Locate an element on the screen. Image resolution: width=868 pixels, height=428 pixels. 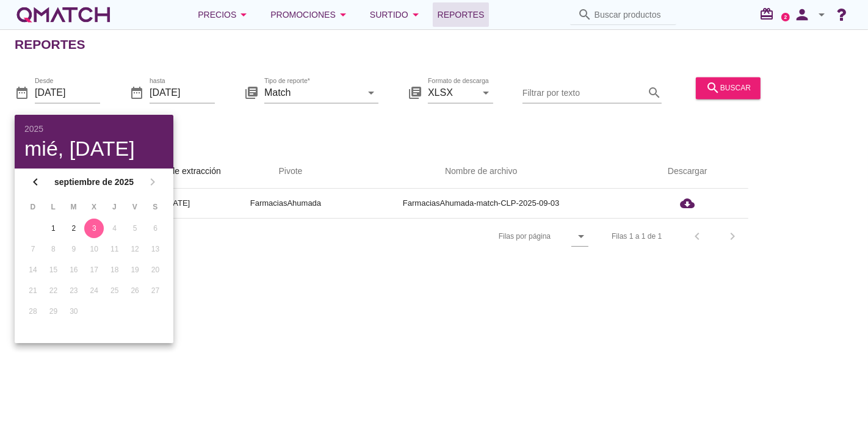
button: 1 is located at coordinates (53, 228).